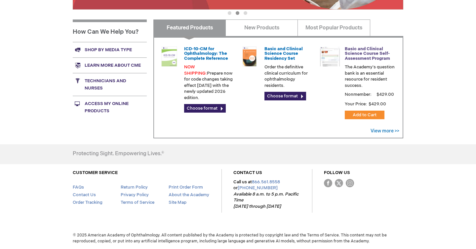 This screenshot has height=249, width=476. Describe the element at coordinates (88, 203) in the screenshot. I see `a: Order Tracking` at that location.